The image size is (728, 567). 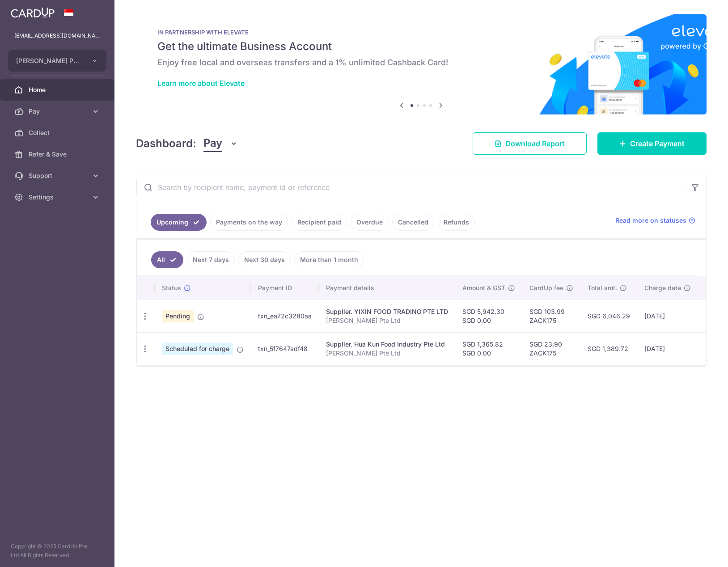 I want to click on a: Learn more about Elevate, so click(x=201, y=83).